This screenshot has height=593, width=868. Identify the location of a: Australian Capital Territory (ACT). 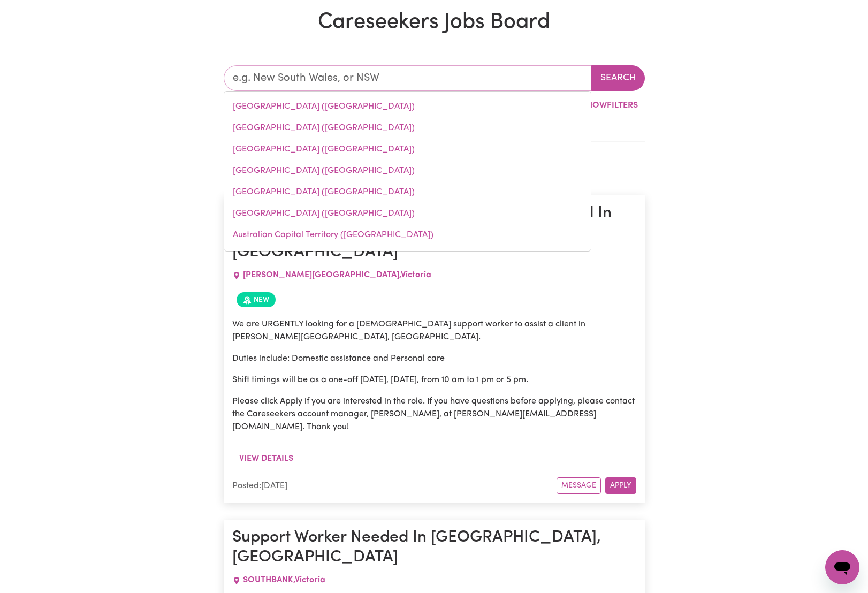
(408, 235).